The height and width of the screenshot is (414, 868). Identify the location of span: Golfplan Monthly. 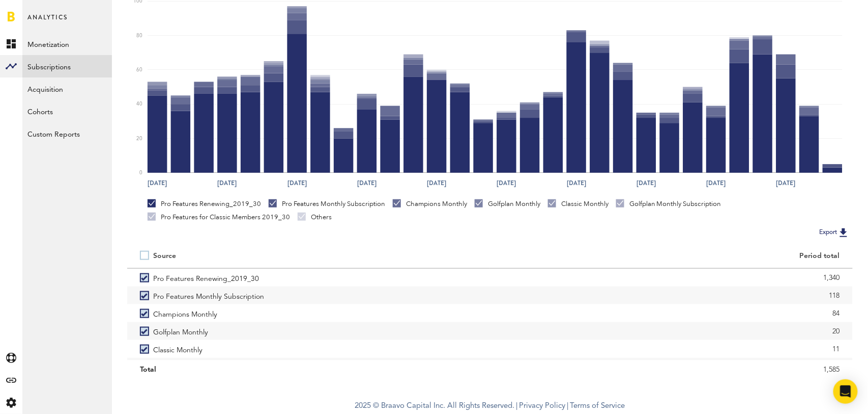
(181, 331).